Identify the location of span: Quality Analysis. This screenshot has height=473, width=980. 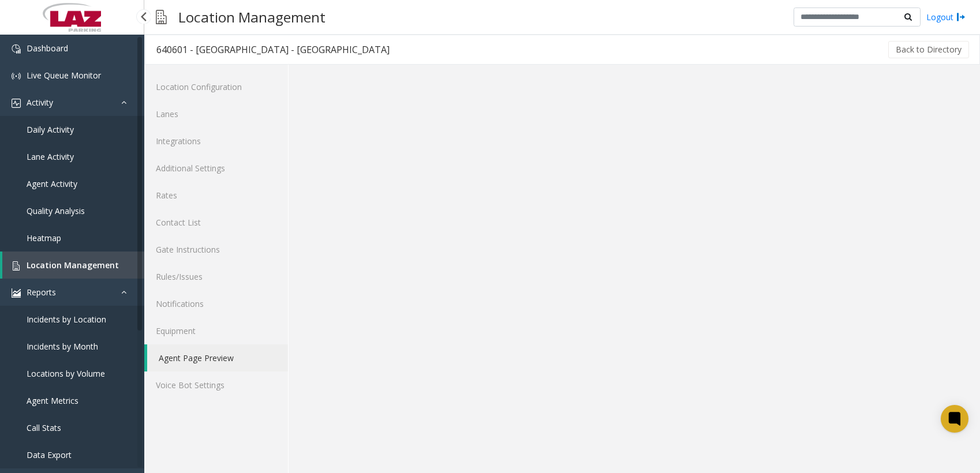
(55, 210).